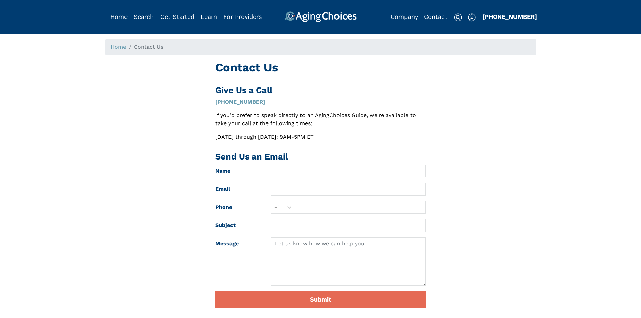 Image resolution: width=641 pixels, height=318 pixels. What do you see at coordinates (177, 16) in the screenshot?
I see `a: Get Started` at bounding box center [177, 16].